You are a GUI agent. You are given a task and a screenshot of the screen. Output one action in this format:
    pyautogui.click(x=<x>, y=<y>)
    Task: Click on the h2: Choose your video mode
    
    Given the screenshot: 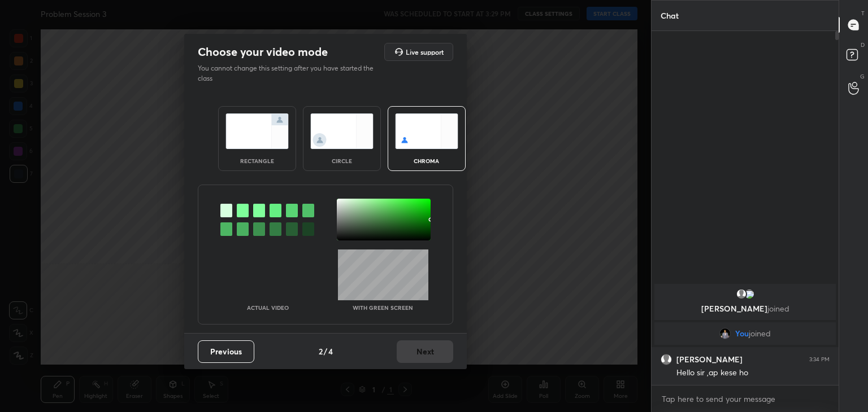 What is the action you would take?
    pyautogui.click(x=263, y=52)
    